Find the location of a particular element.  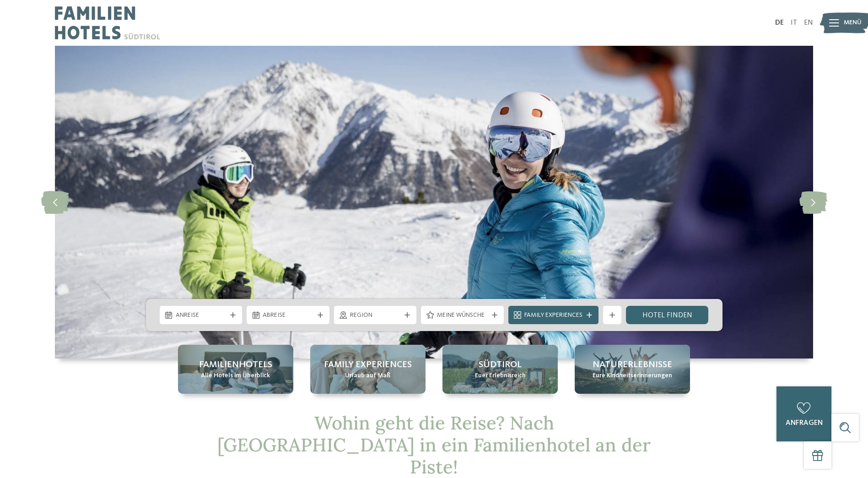

span: Südtirol is located at coordinates (500, 365).